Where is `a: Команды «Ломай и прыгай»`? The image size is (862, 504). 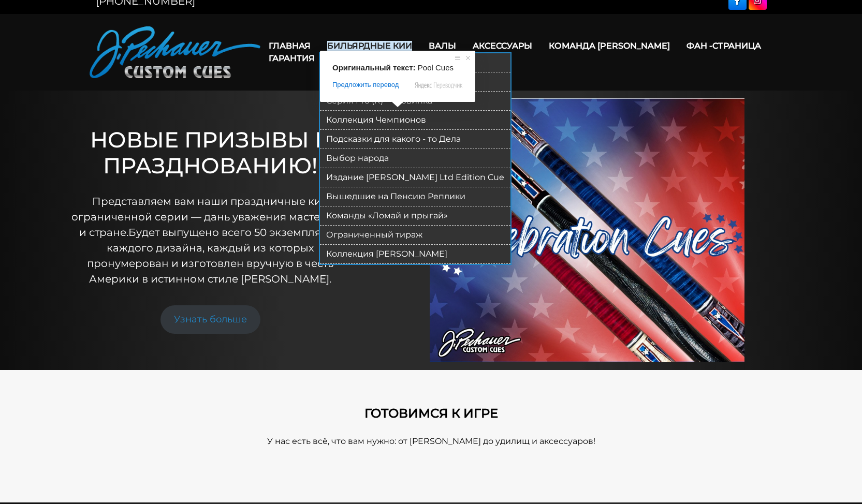
a: Команды «Ломай и прыгай» is located at coordinates (415, 216).